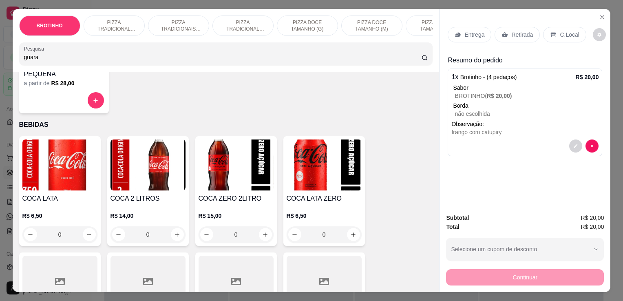  What do you see at coordinates (525, 88) in the screenshot?
I see `div: Sabor` at bounding box center [525, 88].